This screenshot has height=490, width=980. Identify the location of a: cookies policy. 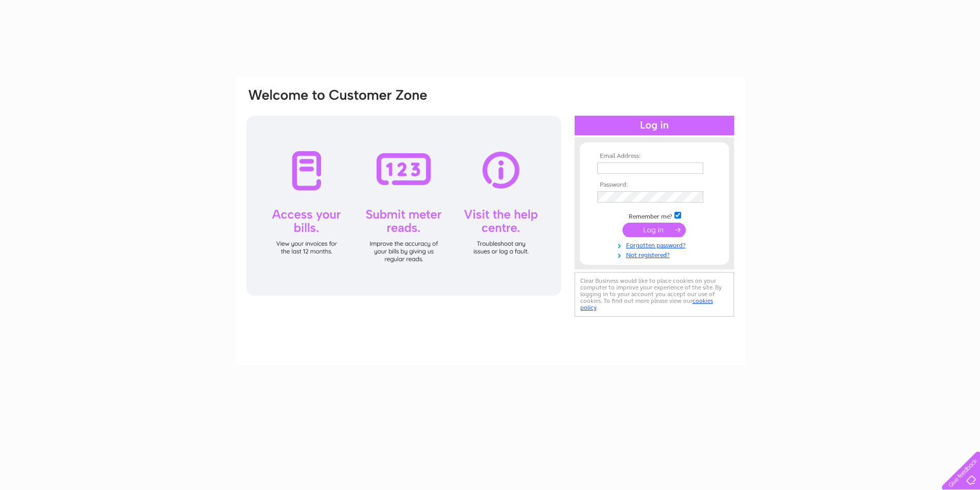
(646, 304).